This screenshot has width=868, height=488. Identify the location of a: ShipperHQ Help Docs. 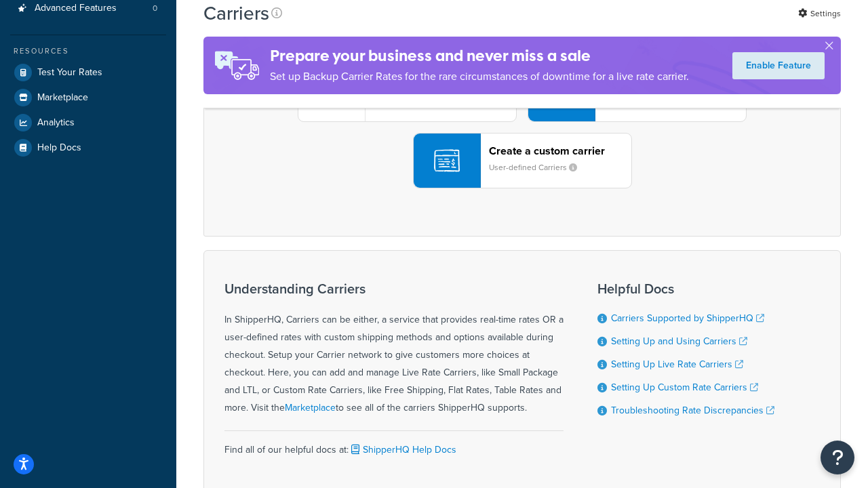
(402, 449).